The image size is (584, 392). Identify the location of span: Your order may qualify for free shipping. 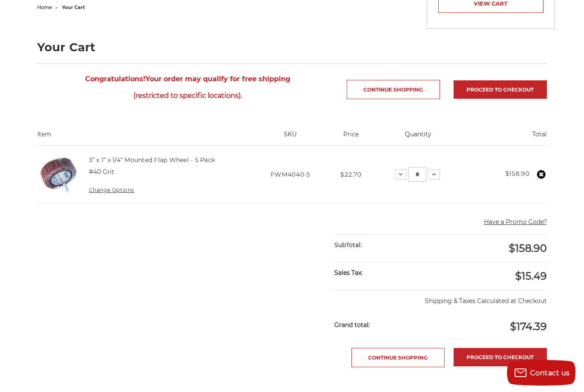
(187, 87).